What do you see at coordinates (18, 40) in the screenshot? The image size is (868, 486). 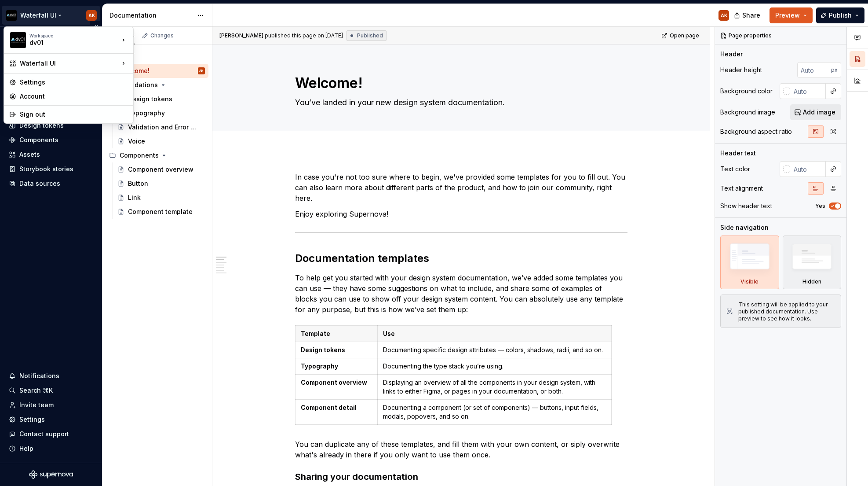 I see `img: 7a0241b0-c510-47ef-86be-6cc2f0d29437.png` at bounding box center [18, 40].